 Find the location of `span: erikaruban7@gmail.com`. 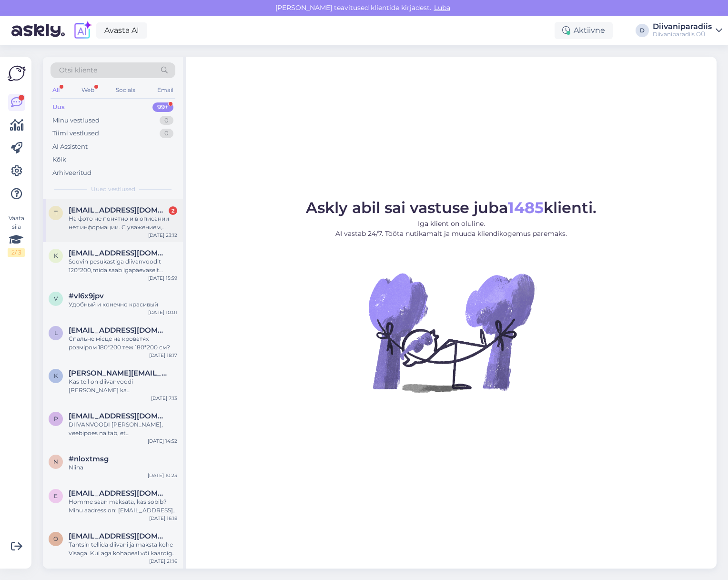

span: erikaruban7@gmail.com is located at coordinates (118, 493).